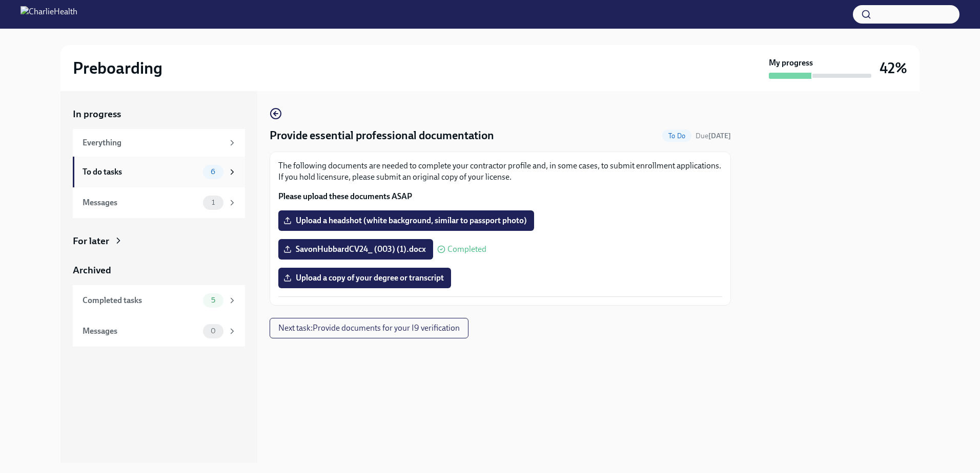  What do you see at coordinates (159, 300) in the screenshot?
I see `a: Completed tasks5` at bounding box center [159, 300].